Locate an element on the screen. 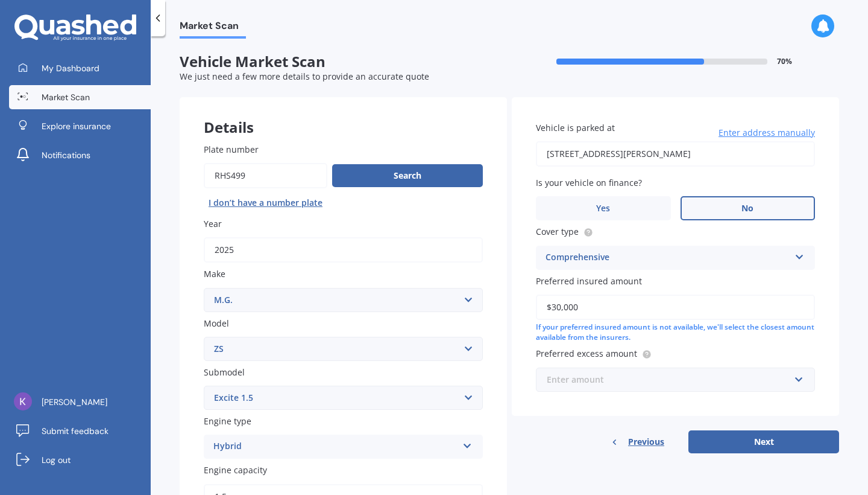 Image resolution: width=868 pixels, height=495 pixels. span: Preferred excess amount is located at coordinates (586, 353).